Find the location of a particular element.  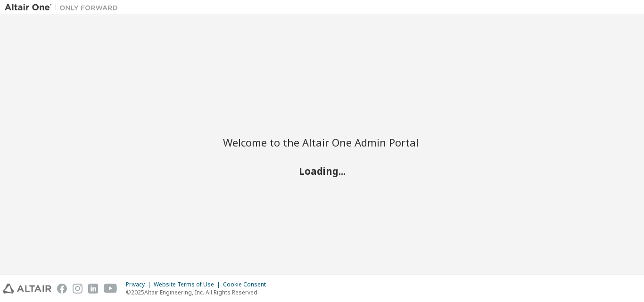

img: instagram.svg is located at coordinates (77, 288).